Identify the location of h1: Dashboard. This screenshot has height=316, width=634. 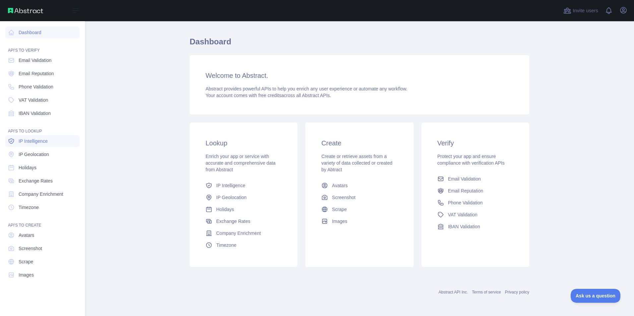
(359, 44).